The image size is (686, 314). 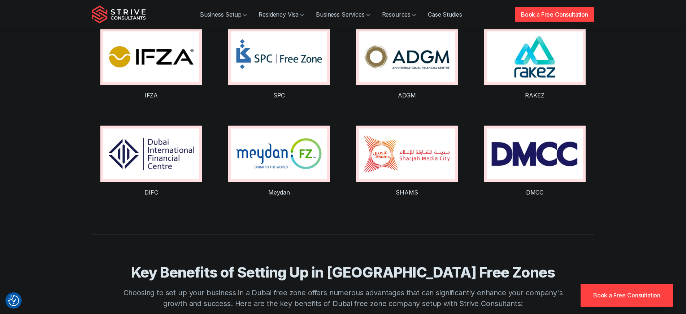 I want to click on a: Case Studies, so click(x=445, y=14).